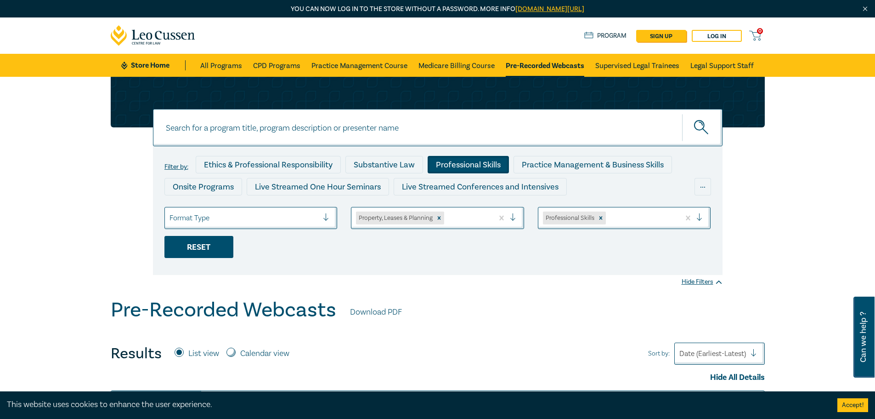  I want to click on a: Program, so click(606, 36).